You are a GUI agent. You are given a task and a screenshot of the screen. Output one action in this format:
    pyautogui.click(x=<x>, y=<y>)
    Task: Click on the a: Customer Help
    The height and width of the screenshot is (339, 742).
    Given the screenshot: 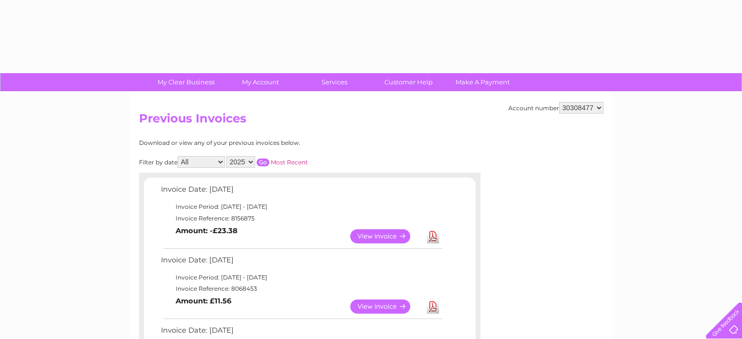 What is the action you would take?
    pyautogui.click(x=408, y=82)
    